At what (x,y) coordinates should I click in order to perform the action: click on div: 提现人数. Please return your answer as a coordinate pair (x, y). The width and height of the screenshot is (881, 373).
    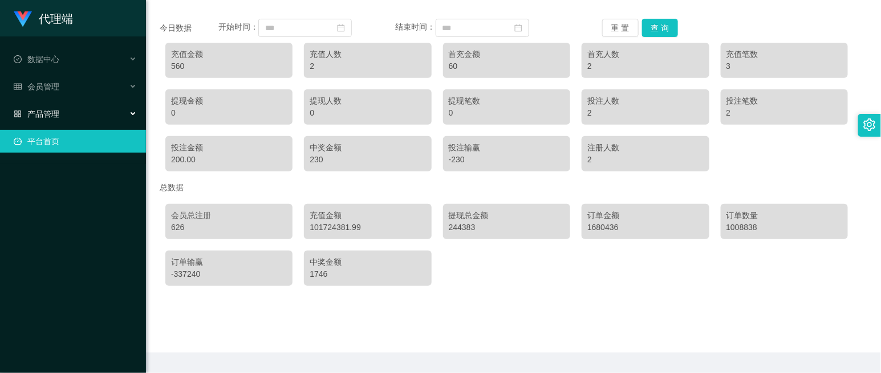
    Looking at the image, I should click on (367, 101).